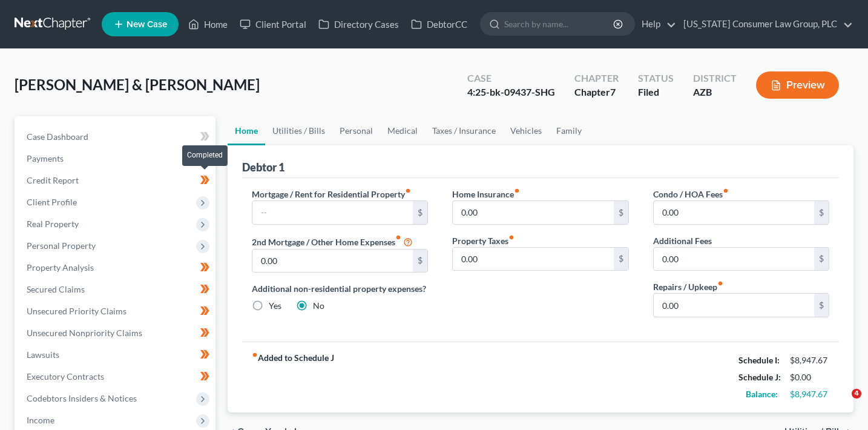  Describe the element at coordinates (356, 131) in the screenshot. I see `a: Personal` at that location.